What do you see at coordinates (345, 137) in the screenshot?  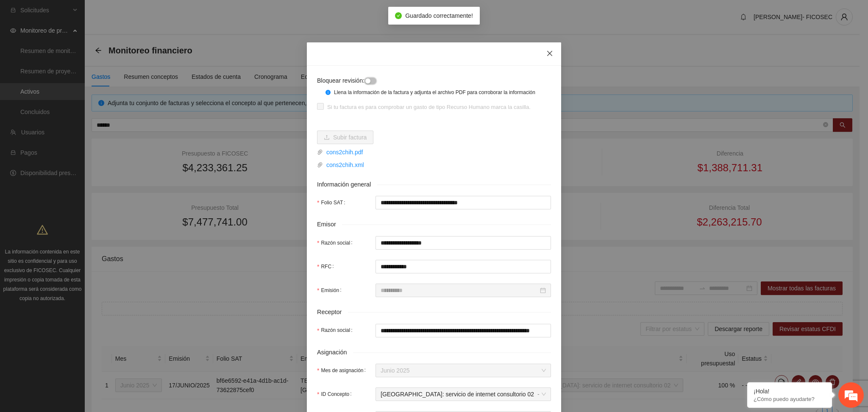 I see `button: uploadSubir factura` at bounding box center [345, 137].